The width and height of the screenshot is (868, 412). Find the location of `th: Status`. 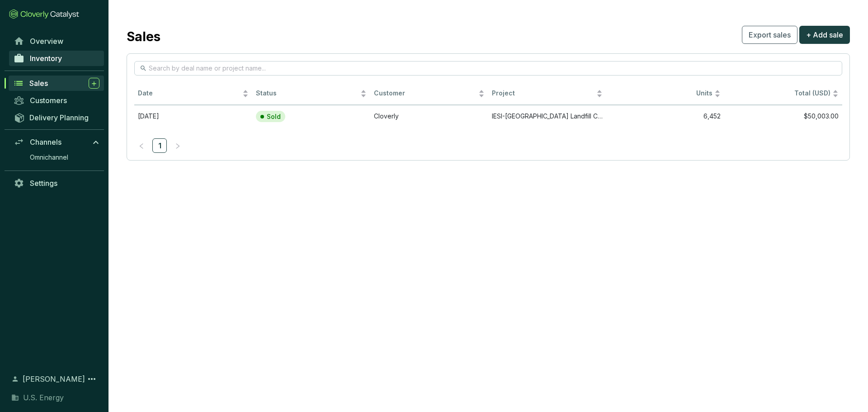

th: Status is located at coordinates (311, 94).